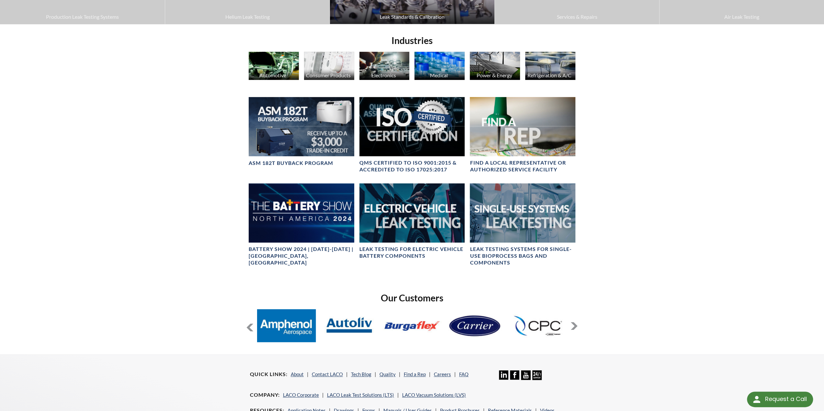 Image resolution: width=824 pixels, height=411 pixels. Describe the element at coordinates (741, 17) in the screenshot. I see `span: Air Leak Testing` at that location.